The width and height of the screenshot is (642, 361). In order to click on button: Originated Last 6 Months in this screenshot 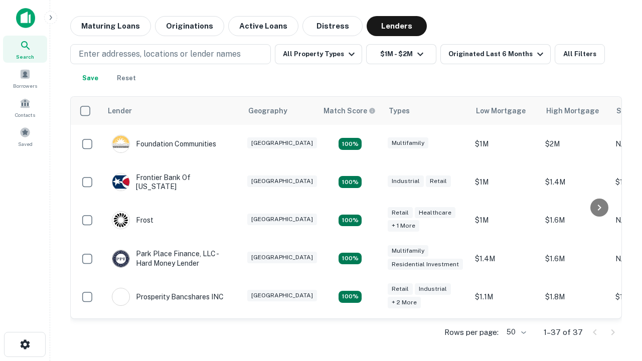, I will do `click(496, 54)`.